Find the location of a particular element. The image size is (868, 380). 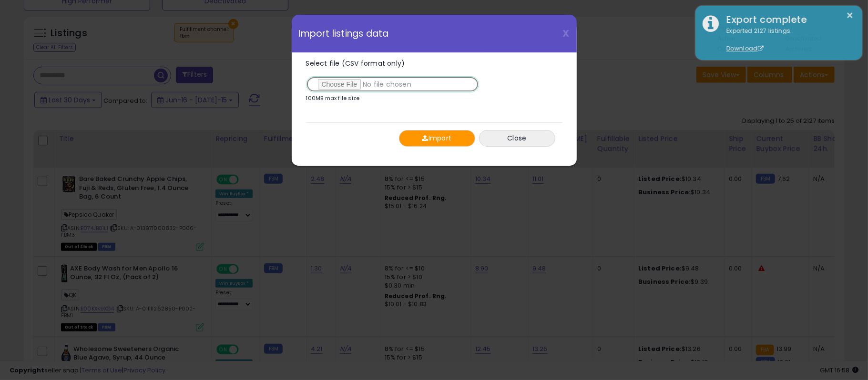

a: Download is located at coordinates (745, 48).